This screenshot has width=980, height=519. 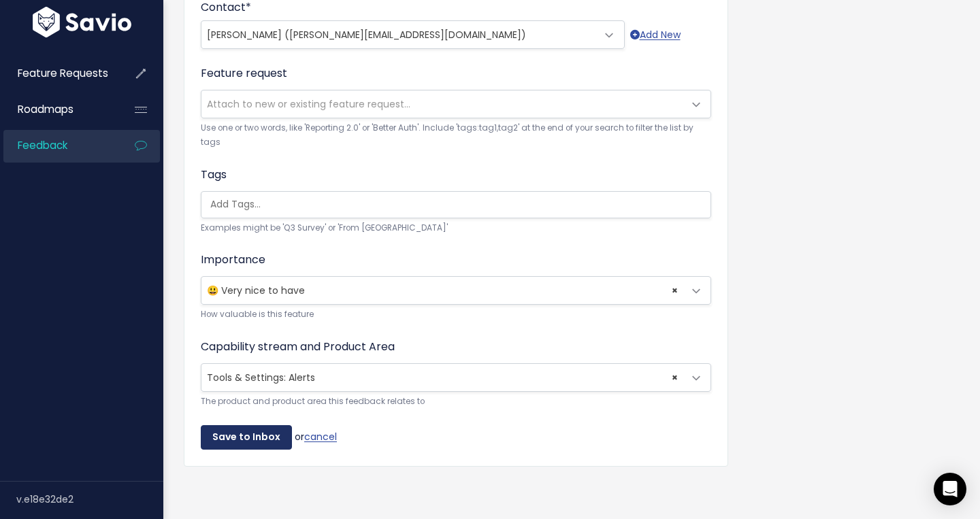 I want to click on label: Tags, so click(x=214, y=175).